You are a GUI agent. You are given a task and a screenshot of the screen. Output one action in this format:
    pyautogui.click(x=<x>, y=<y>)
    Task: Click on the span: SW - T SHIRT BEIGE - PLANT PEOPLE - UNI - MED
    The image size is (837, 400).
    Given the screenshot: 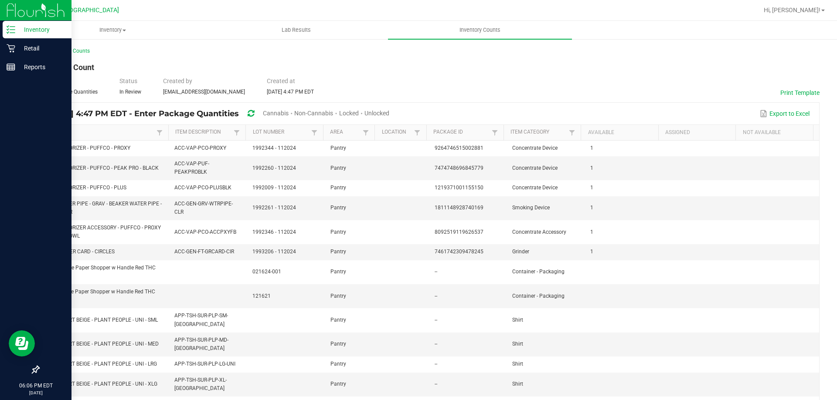 What is the action you would take?
    pyautogui.click(x=102, y=344)
    